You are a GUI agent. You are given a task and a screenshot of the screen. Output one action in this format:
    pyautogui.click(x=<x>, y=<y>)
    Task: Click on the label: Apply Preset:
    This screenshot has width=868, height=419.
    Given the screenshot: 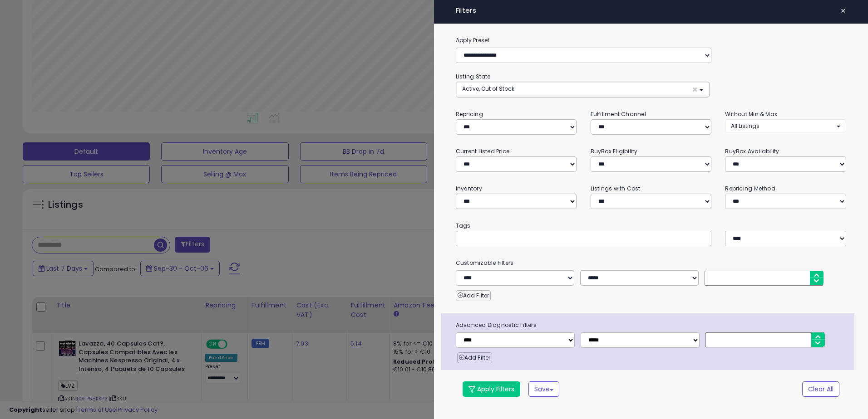 What is the action you would take?
    pyautogui.click(x=651, y=40)
    